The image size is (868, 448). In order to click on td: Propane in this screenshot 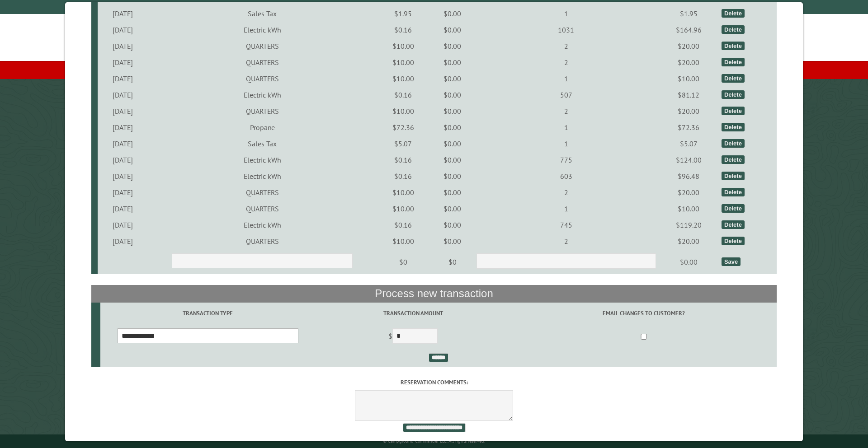, I will do `click(263, 127)`.